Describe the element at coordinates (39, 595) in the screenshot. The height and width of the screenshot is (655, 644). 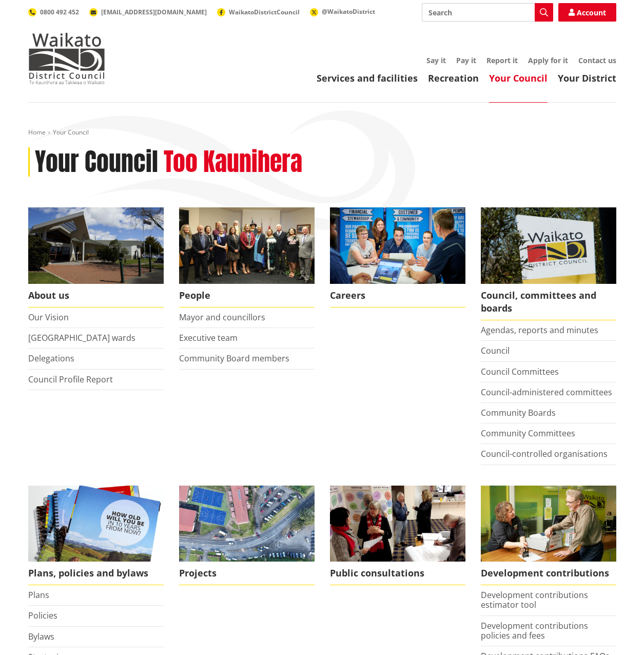
I see `a: Plans` at that location.